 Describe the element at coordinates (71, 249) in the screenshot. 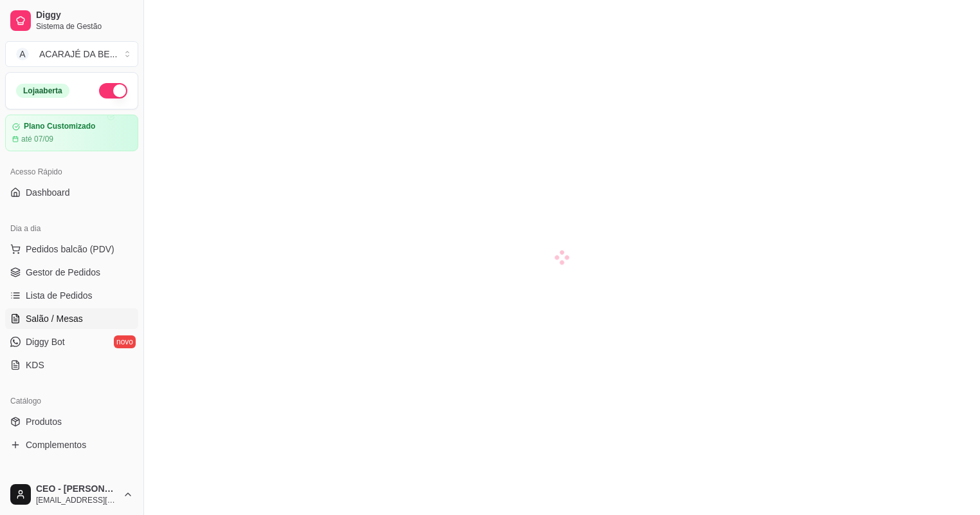

I see `button: Pedidos balcão (PDV)` at that location.